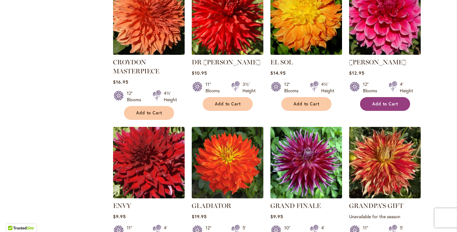 The image size is (457, 232). I want to click on a: GRANDPA'S GIFT, so click(376, 206).